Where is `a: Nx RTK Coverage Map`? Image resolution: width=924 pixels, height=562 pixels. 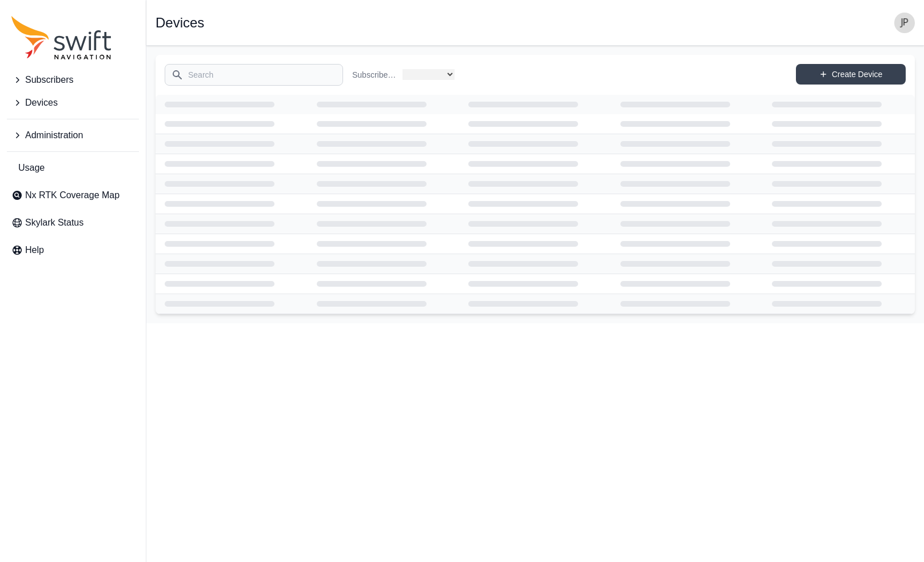 a: Nx RTK Coverage Map is located at coordinates (73, 195).